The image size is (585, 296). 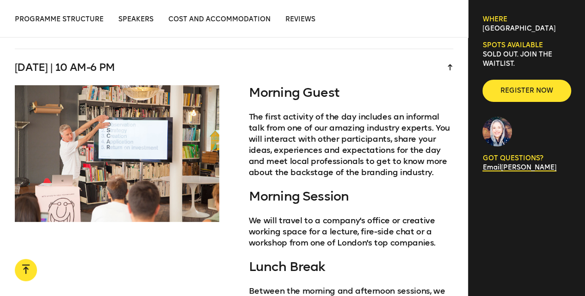 What do you see at coordinates (351, 93) in the screenshot?
I see `h4: Morning Guest` at bounding box center [351, 93].